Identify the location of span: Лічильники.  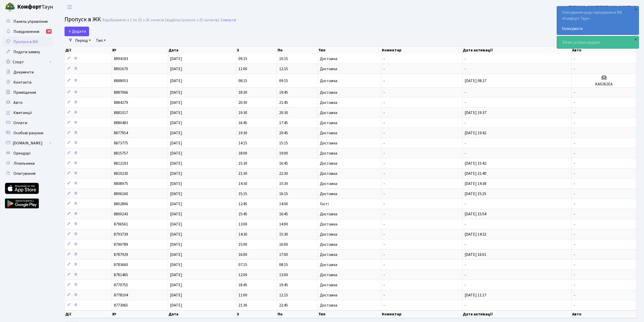
(24, 163).